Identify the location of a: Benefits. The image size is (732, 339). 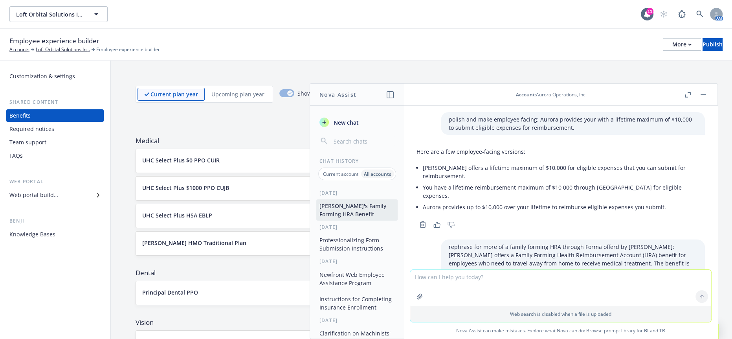
(55, 116).